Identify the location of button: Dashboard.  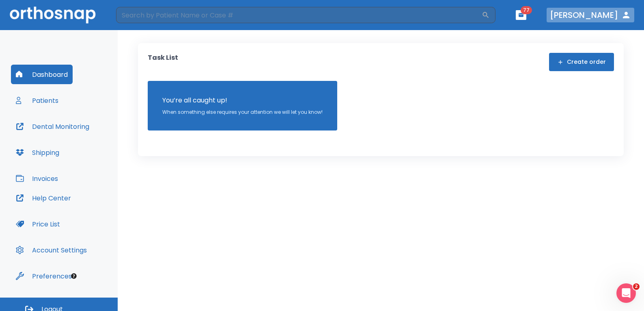
(42, 74).